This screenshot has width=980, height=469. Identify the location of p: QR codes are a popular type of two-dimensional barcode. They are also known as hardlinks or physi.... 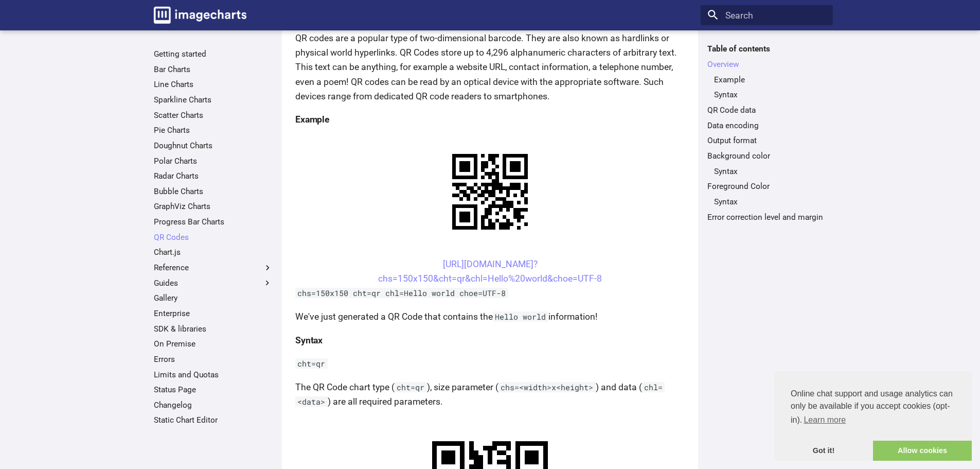
(490, 67).